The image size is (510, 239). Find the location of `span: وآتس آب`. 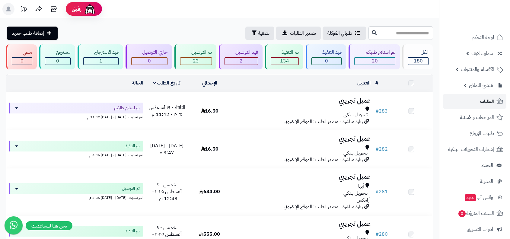

span: وآتس آب is located at coordinates (478, 197).